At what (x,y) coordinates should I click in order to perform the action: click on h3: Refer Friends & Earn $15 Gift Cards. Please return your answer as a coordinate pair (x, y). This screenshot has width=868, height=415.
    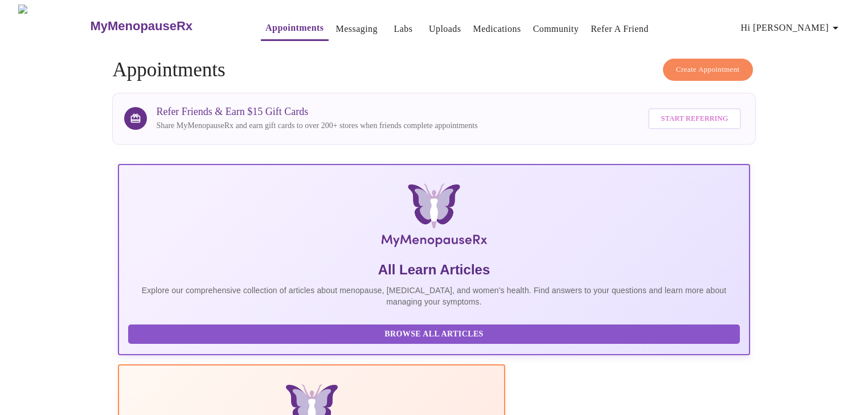
    Looking at the image, I should click on (317, 112).